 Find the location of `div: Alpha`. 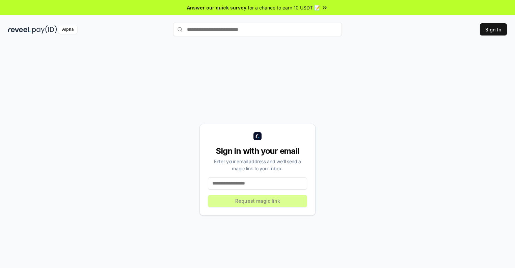

div: Alpha is located at coordinates (68, 29).